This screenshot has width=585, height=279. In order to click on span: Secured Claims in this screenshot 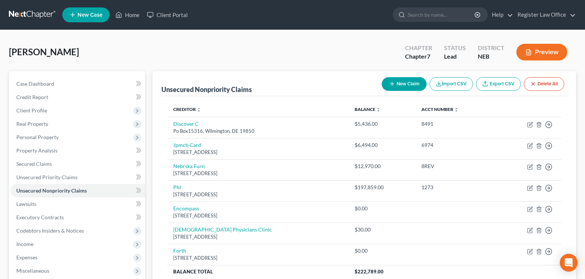, I will do `click(34, 163)`.